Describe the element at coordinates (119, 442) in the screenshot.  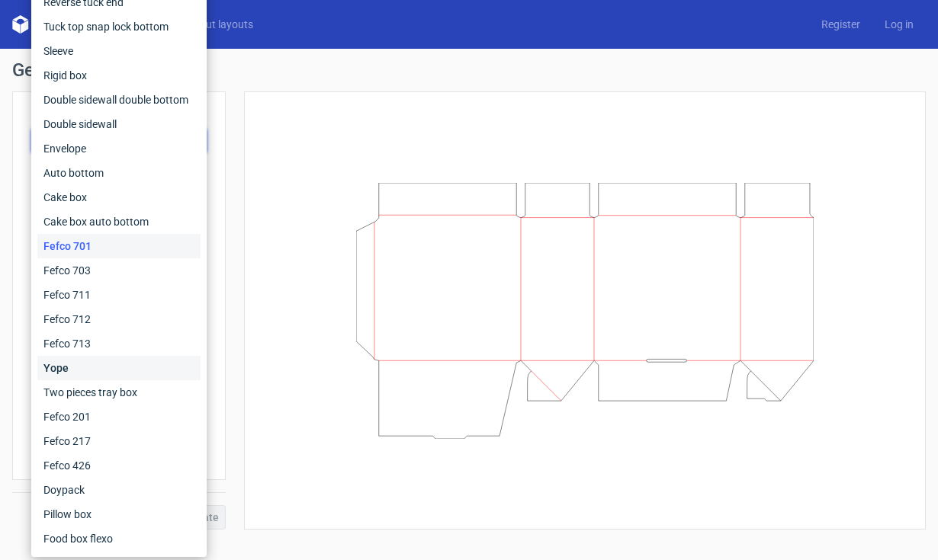
I see `div: Fefco 217` at that location.